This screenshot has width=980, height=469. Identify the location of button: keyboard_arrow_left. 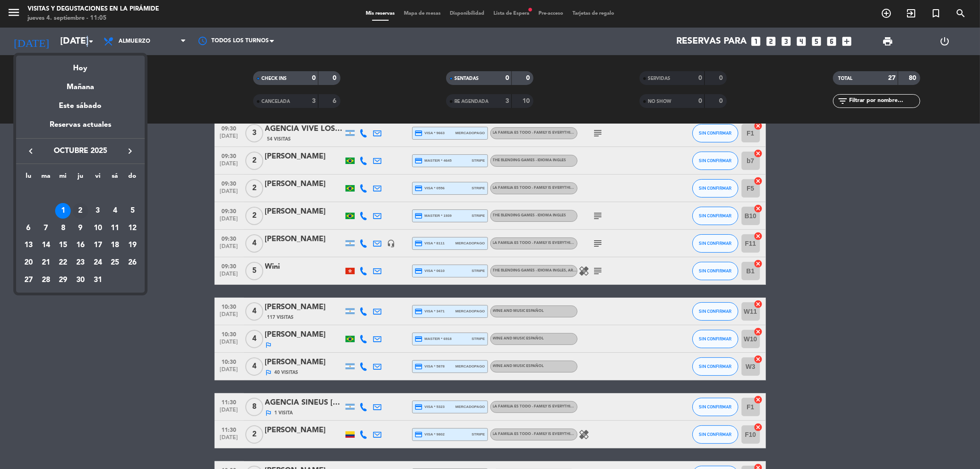
(31, 151).